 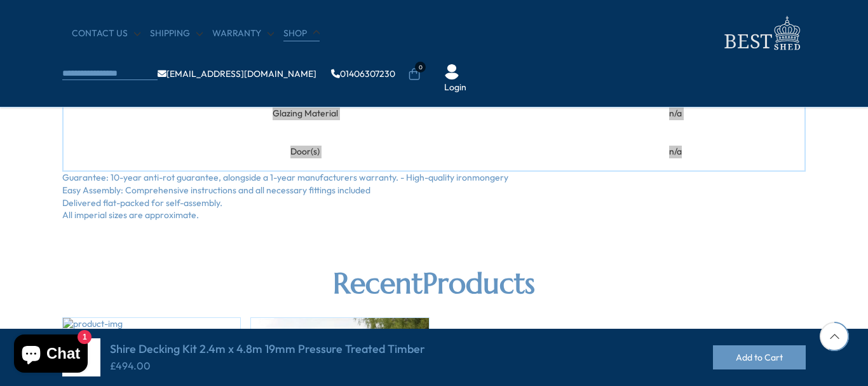 What do you see at coordinates (243, 34) in the screenshot?
I see `a: Warranty` at bounding box center [243, 34].